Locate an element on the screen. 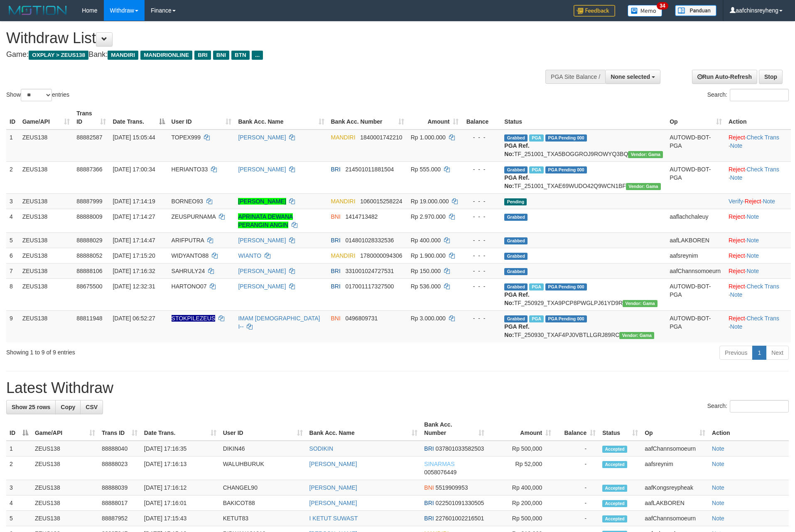  a: Run Auto-Refresh is located at coordinates (724, 77).